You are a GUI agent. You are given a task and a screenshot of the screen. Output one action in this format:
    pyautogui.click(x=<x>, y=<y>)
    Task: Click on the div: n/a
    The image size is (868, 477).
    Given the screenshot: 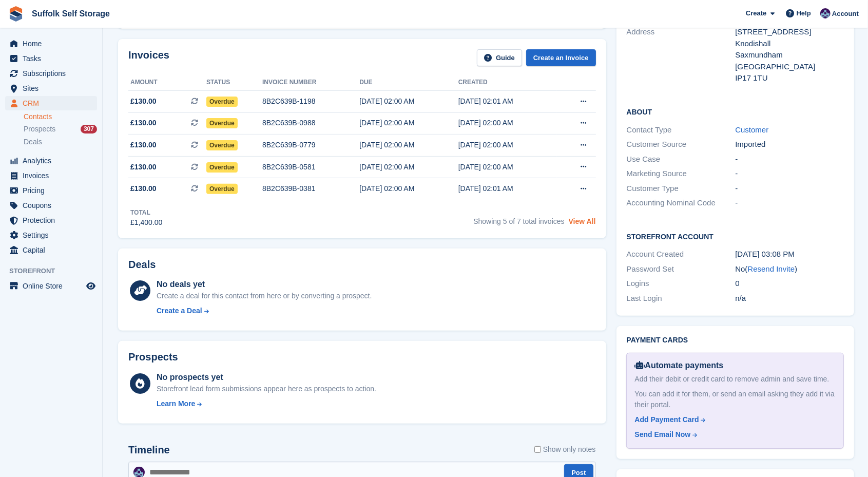 What is the action you would take?
    pyautogui.click(x=789, y=298)
    